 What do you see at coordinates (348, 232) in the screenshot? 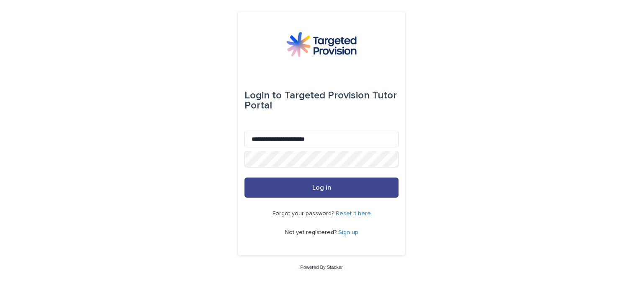
I see `a: Sign up` at bounding box center [348, 232].